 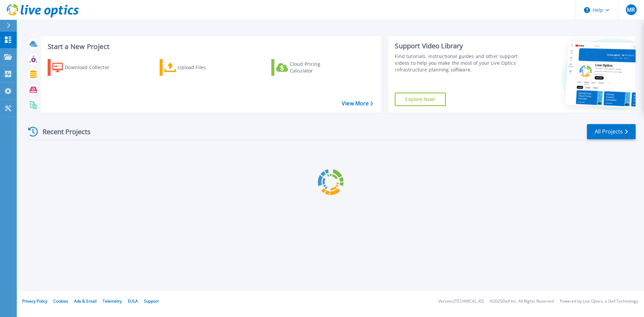 What do you see at coordinates (61, 301) in the screenshot?
I see `a: Cookies` at bounding box center [61, 301].